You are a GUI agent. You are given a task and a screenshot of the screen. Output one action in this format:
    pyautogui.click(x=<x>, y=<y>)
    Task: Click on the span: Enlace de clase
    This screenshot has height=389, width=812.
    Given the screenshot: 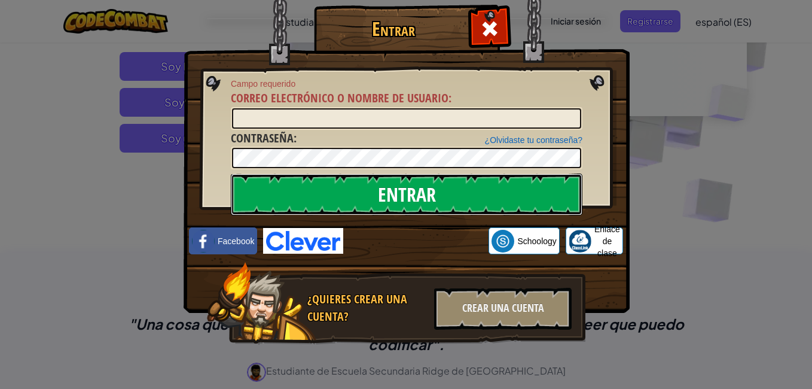 What is the action you would take?
    pyautogui.click(x=607, y=241)
    